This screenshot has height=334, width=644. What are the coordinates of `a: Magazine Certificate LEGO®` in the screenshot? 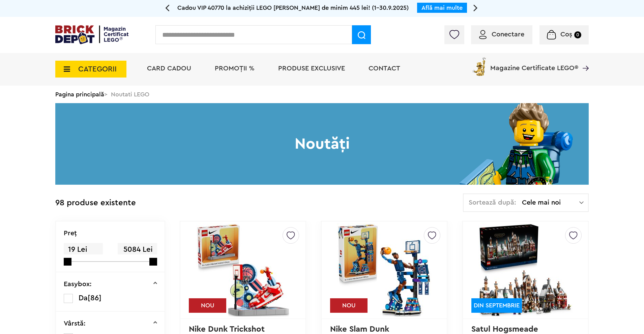 It's located at (583, 59).